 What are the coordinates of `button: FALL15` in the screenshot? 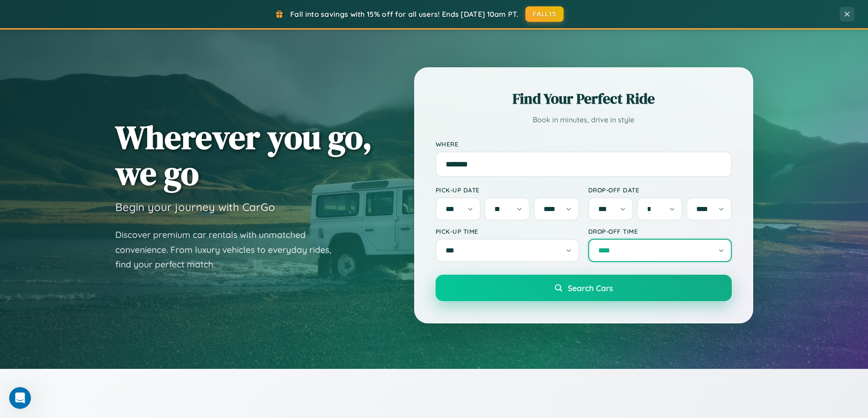 It's located at (544, 14).